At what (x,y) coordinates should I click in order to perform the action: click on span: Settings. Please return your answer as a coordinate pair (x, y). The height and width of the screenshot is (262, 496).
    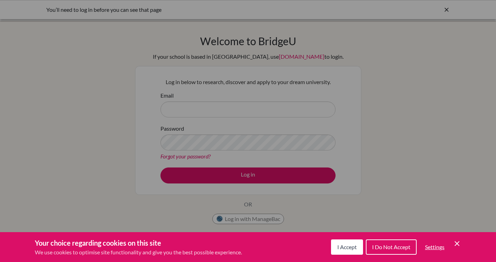
    Looking at the image, I should click on (435, 247).